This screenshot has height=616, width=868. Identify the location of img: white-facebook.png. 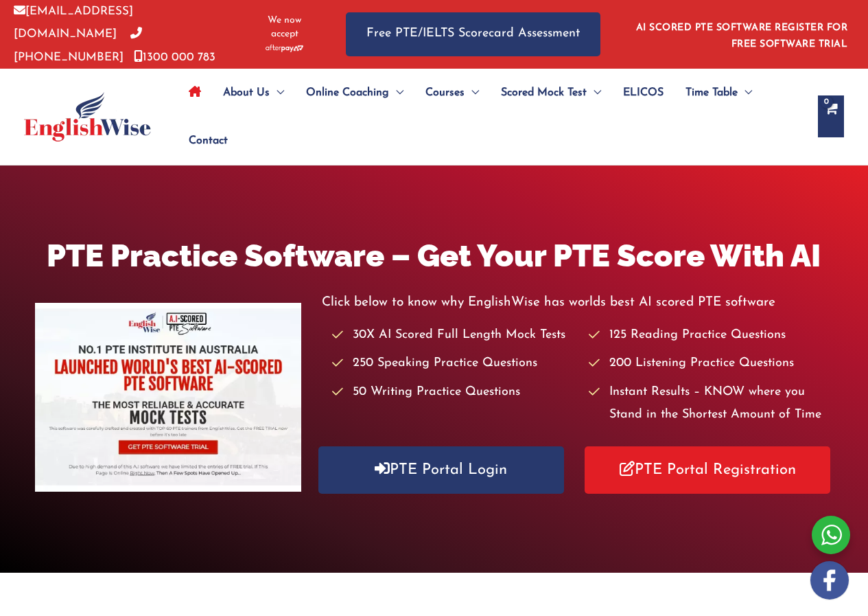
(830, 580).